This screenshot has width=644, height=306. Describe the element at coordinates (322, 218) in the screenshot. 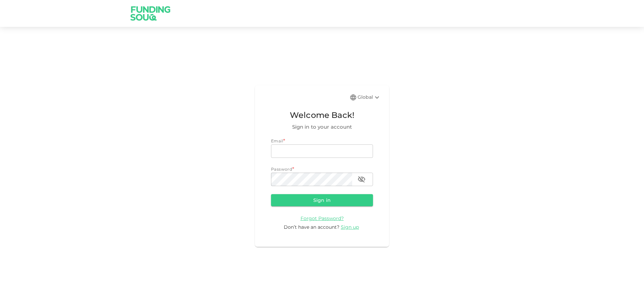

I see `a: Forgot Password?` at that location.